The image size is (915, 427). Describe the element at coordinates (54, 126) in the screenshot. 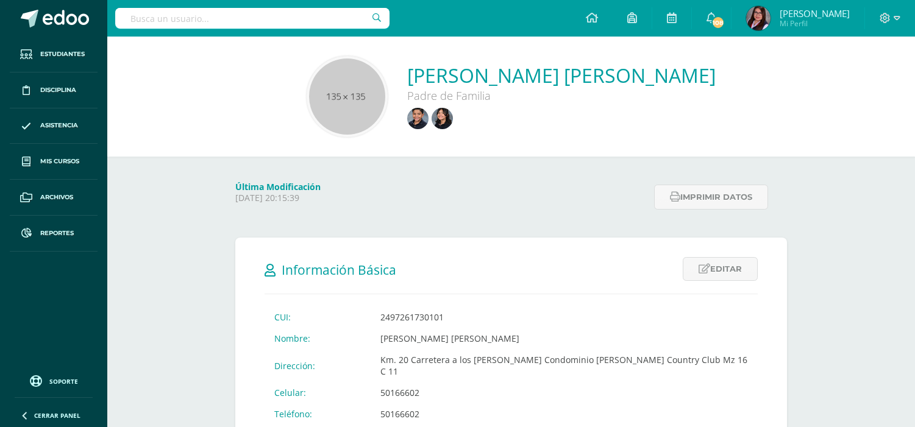

I see `a: Asistencia` at that location.